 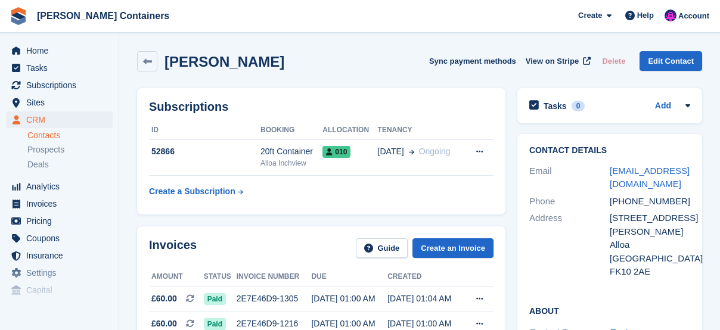 What do you see at coordinates (613, 61) in the screenshot?
I see `button: Delete` at bounding box center [613, 61].